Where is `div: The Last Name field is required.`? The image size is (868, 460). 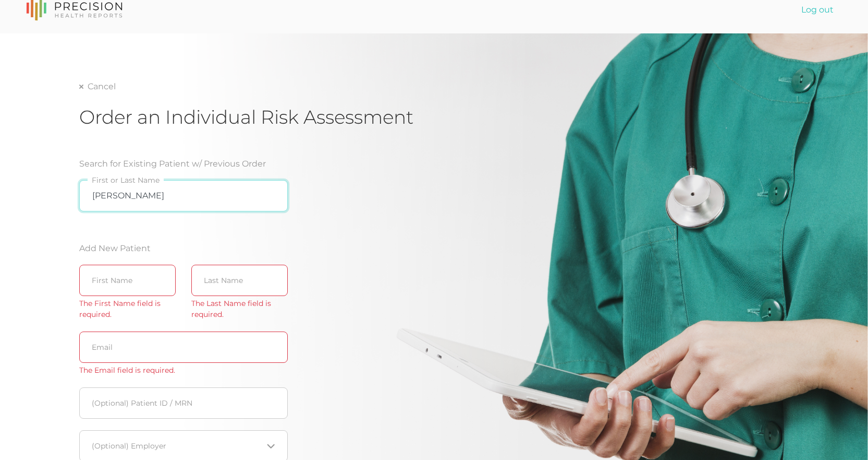 div: The Last Name field is required. is located at coordinates (239, 309).